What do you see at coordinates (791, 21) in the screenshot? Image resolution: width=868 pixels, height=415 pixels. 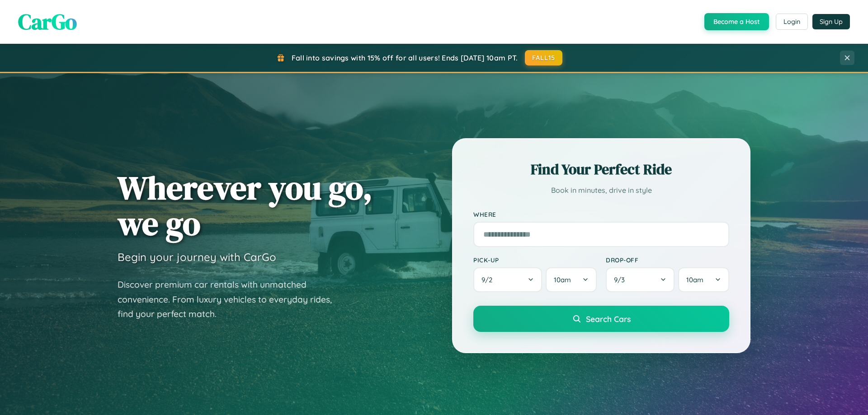 I see `button: Login` at bounding box center [791, 21].